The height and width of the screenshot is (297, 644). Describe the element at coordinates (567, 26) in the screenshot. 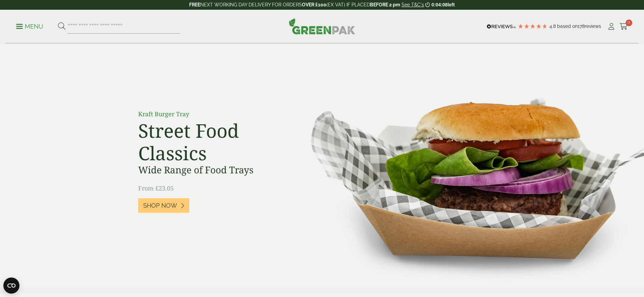

I see `span: Based on` at that location.